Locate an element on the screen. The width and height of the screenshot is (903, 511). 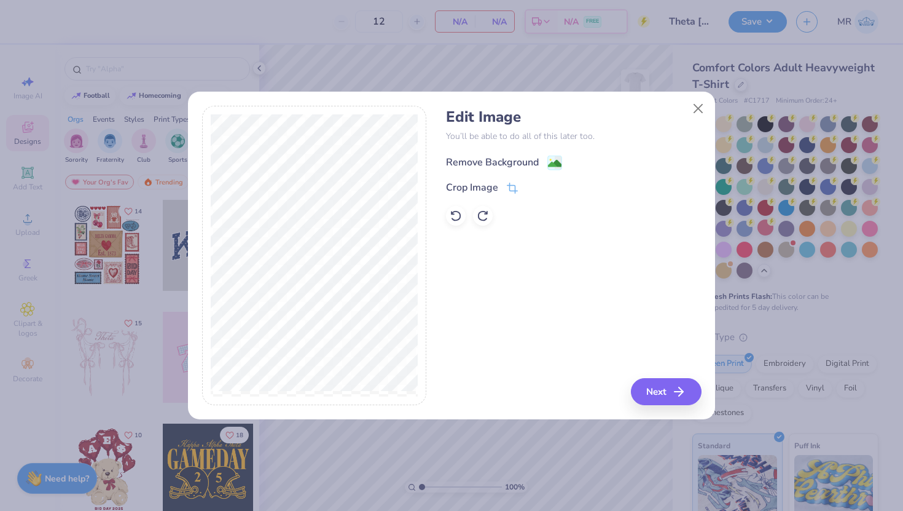
h4: Edit Image is located at coordinates (573, 117).